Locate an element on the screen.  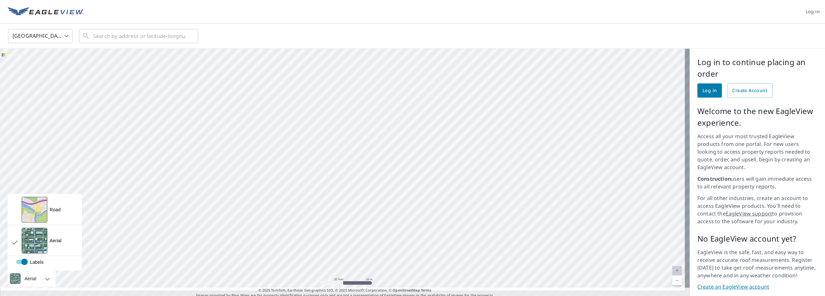
p: Welcome to the new EagleView experience. is located at coordinates (757, 117).